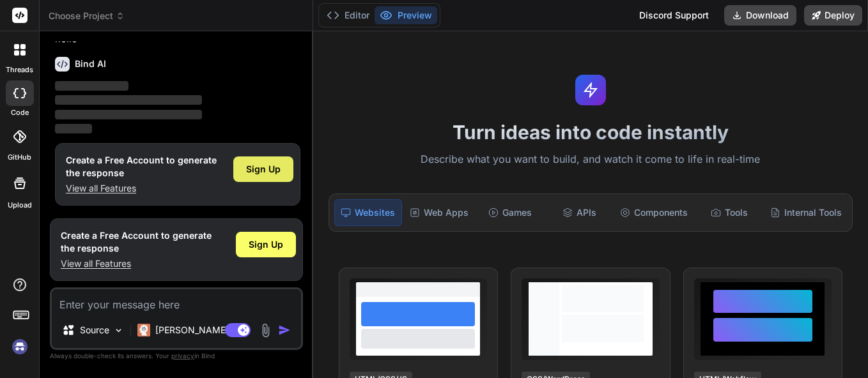 The image size is (868, 378). Describe the element at coordinates (20, 347) in the screenshot. I see `img: signin` at that location.